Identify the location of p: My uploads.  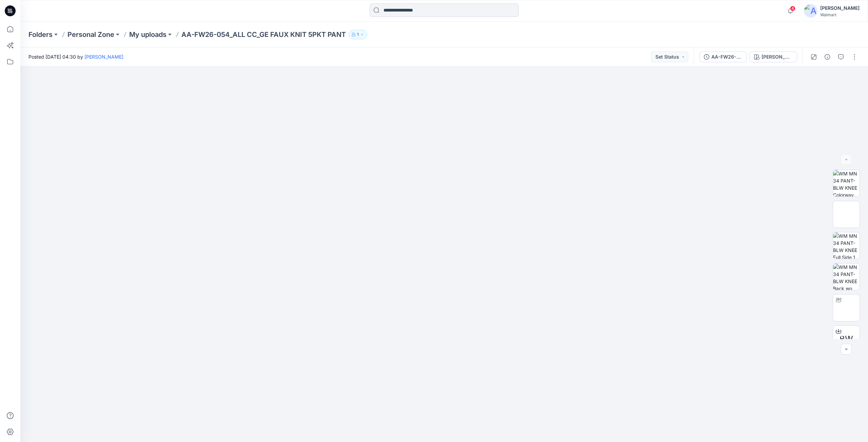
(147, 35).